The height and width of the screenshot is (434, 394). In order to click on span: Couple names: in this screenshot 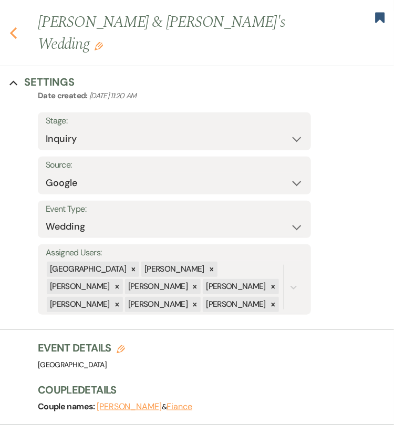, I will do `click(67, 406)`.